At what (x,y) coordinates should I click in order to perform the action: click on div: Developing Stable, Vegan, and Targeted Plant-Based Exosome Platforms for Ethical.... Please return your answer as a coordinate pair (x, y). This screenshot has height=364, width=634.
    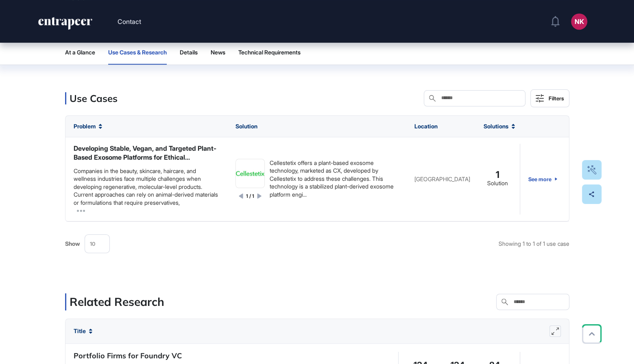
    Looking at the image, I should click on (146, 153).